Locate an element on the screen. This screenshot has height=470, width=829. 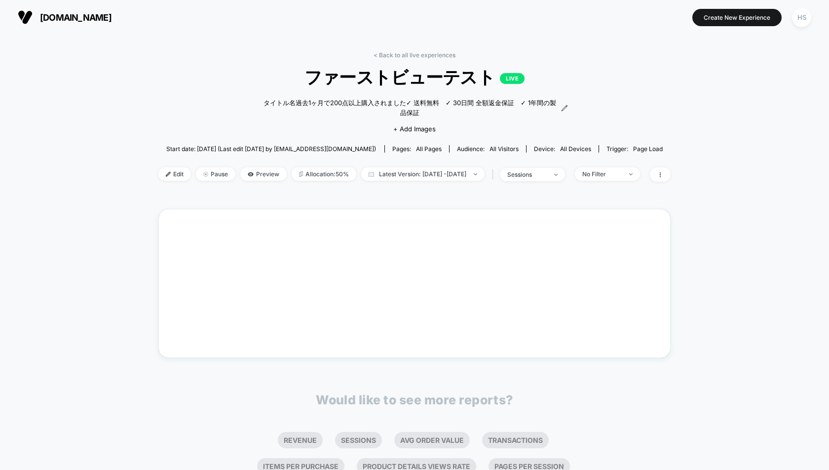
span: + Add Images is located at coordinates (415, 129).